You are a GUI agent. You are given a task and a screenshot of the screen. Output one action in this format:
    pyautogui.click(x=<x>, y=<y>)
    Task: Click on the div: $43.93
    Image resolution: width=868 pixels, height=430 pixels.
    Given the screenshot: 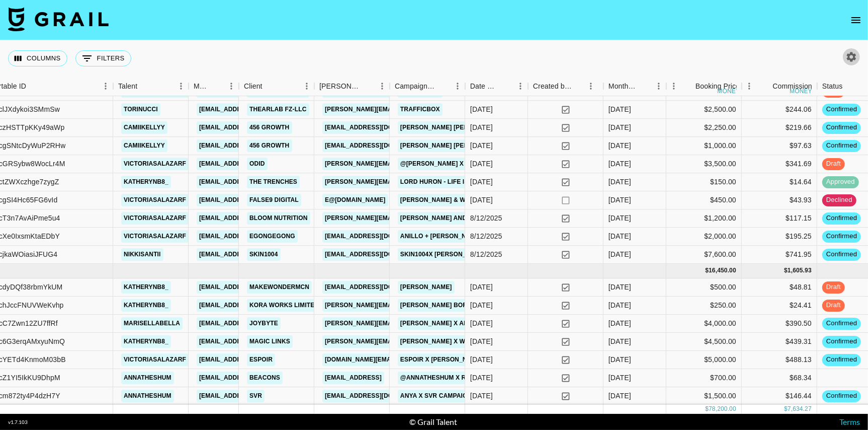 What is the action you would take?
    pyautogui.click(x=780, y=200)
    